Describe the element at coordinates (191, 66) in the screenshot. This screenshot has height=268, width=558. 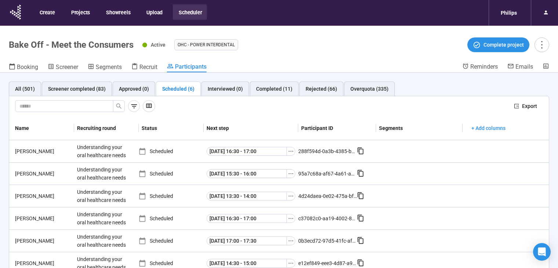
I see `span: Participants` at that location.